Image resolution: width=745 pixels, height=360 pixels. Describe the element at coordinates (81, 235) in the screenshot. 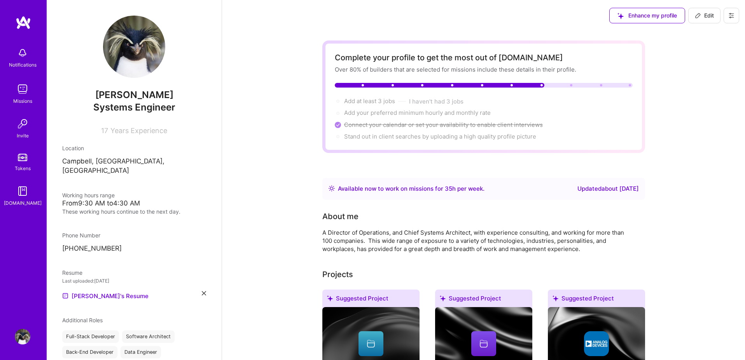

I see `span: Phone Number` at that location.